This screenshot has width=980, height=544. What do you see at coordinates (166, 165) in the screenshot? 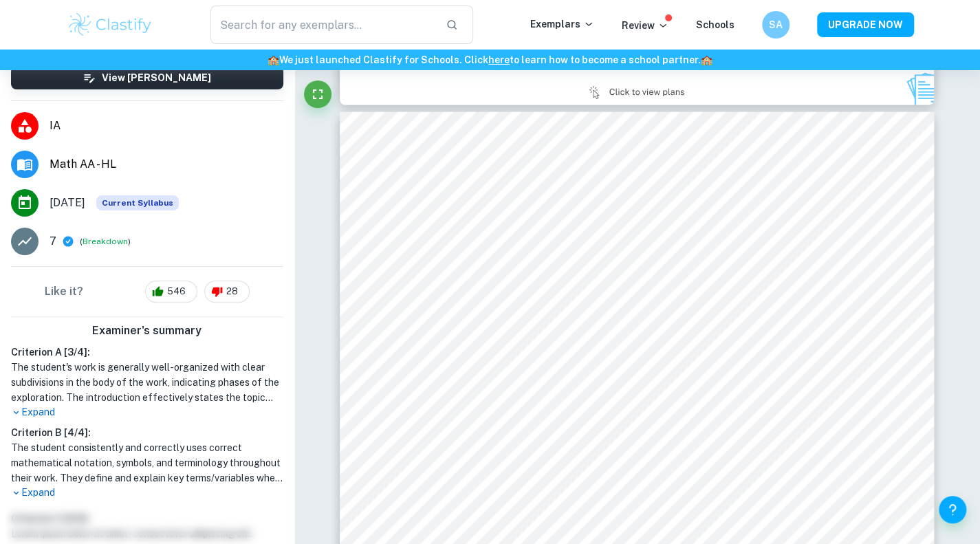
I see `span: Math AA - HL` at bounding box center [166, 165].